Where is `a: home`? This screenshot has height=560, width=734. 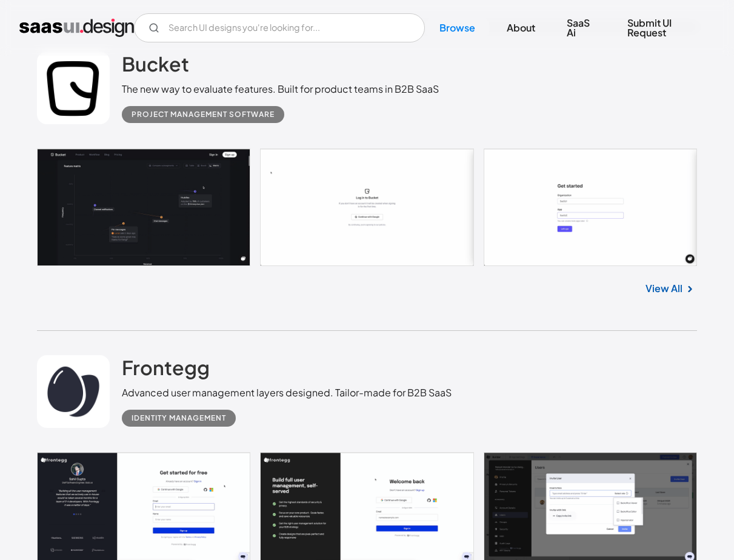 a: home is located at coordinates (76, 28).